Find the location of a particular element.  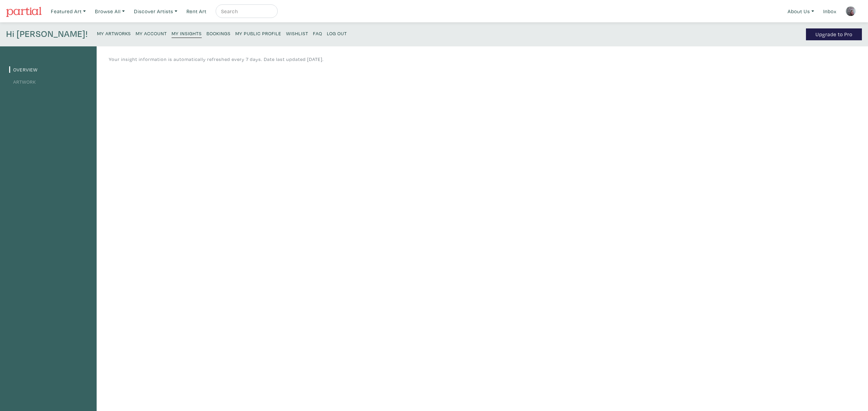

a: Wishlist is located at coordinates (297, 33).